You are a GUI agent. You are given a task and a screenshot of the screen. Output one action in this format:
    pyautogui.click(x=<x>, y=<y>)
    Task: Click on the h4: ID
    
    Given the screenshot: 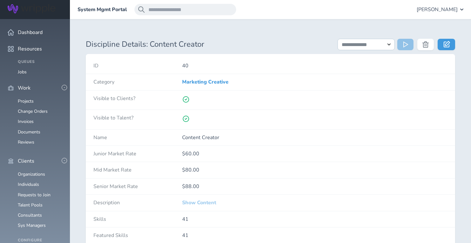 What is the action you would take?
    pyautogui.click(x=137, y=66)
    